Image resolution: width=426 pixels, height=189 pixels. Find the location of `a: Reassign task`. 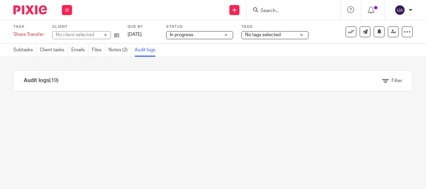

a: Reassign task is located at coordinates (394, 32).